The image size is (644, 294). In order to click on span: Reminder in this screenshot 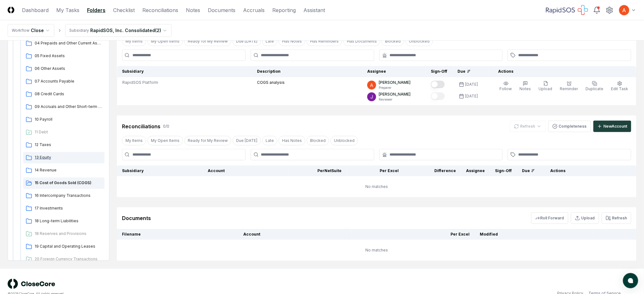, I will do `click(569, 89)`.